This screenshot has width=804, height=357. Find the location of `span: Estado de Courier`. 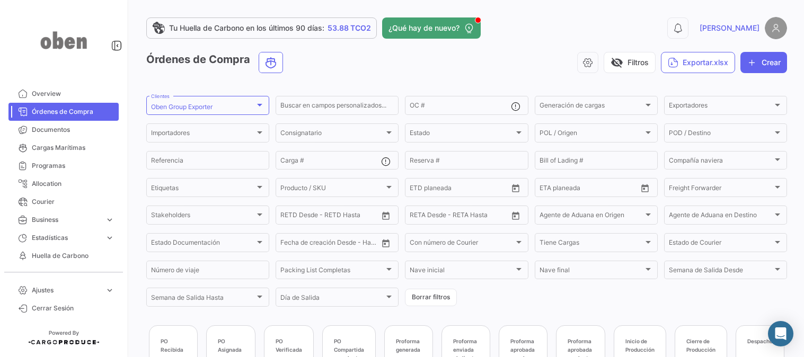

span: Estado de Courier is located at coordinates (721, 244).